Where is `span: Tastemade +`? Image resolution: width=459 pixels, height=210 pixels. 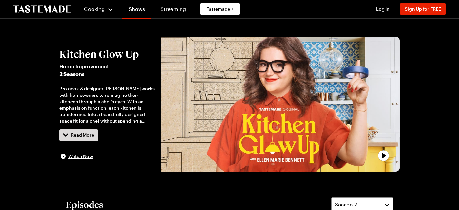
span: Tastemade + is located at coordinates (220, 9).